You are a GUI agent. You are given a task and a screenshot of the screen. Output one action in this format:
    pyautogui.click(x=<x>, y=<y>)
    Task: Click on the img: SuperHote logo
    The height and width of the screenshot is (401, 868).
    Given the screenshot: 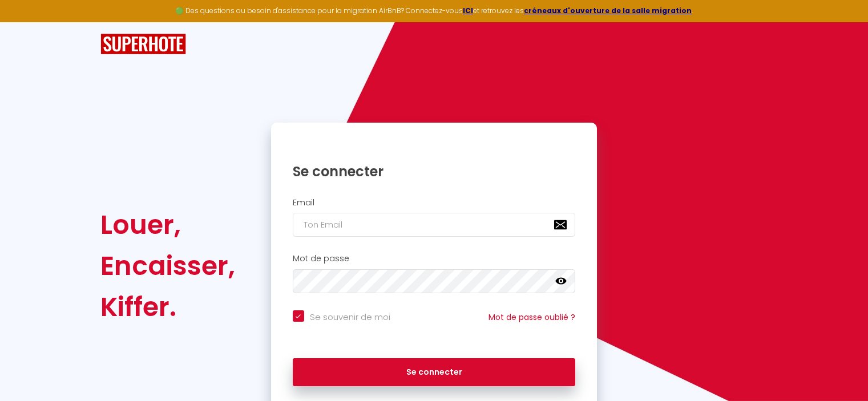 What is the action you would take?
    pyautogui.click(x=143, y=44)
    